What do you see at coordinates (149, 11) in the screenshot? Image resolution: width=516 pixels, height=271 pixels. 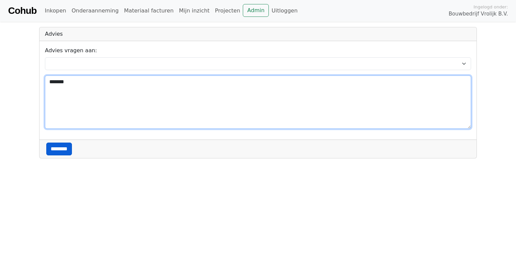 I see `a: Materiaal facturen` at bounding box center [149, 11].